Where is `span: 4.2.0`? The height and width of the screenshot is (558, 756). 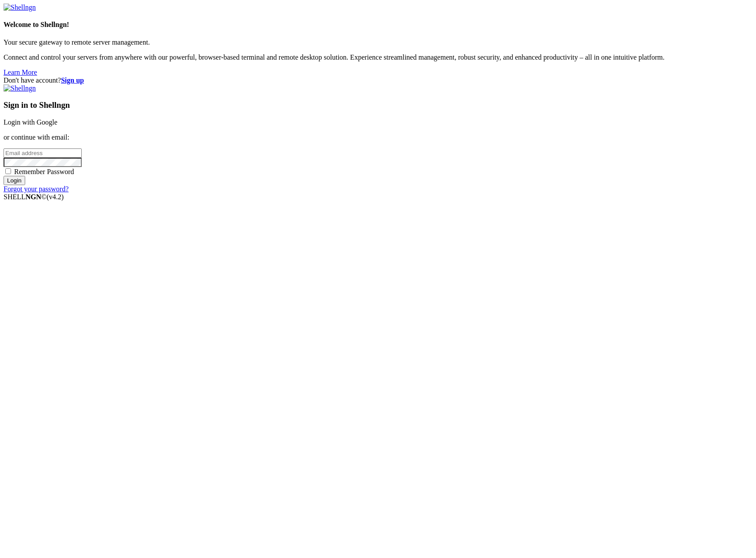 span: 4.2.0 is located at coordinates (55, 197).